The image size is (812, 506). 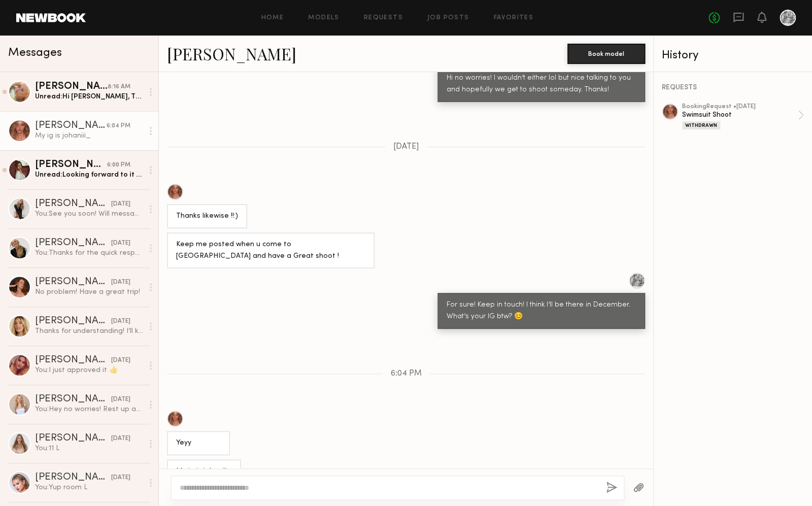 What do you see at coordinates (89, 370) in the screenshot?
I see `div: You: I just approved it 👍` at bounding box center [89, 370].